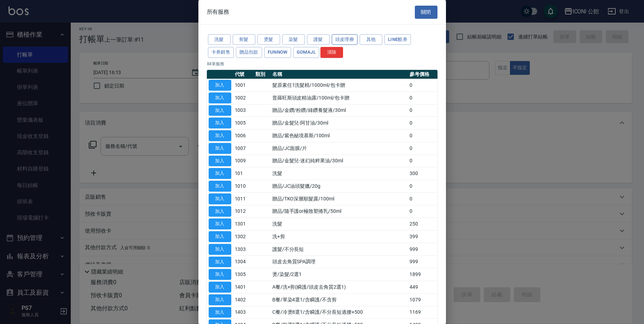 This screenshot has height=324, width=644. Describe the element at coordinates (339, 199) in the screenshot. I see `td: 贈品/TKO深層順髮露/100ml` at that location.